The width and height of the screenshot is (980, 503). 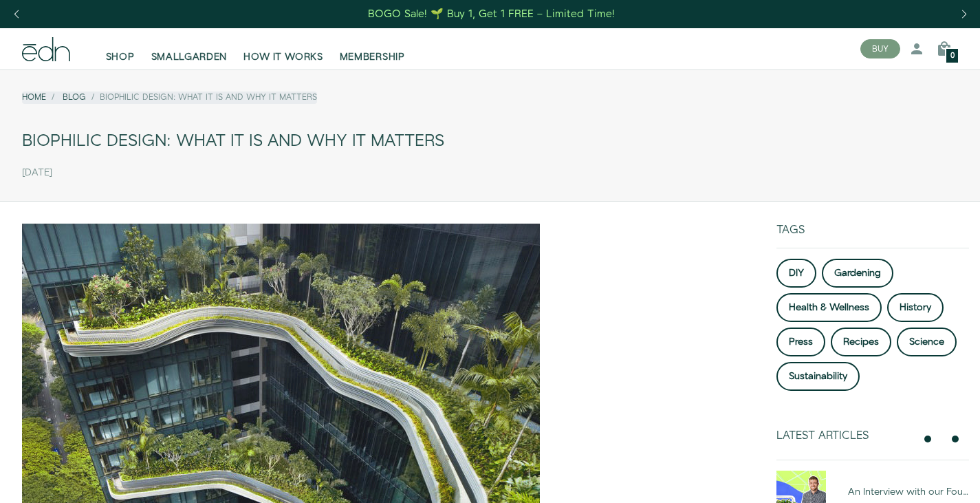 What do you see at coordinates (283, 57) in the screenshot?
I see `span: HOW IT WORKS` at bounding box center [283, 57].